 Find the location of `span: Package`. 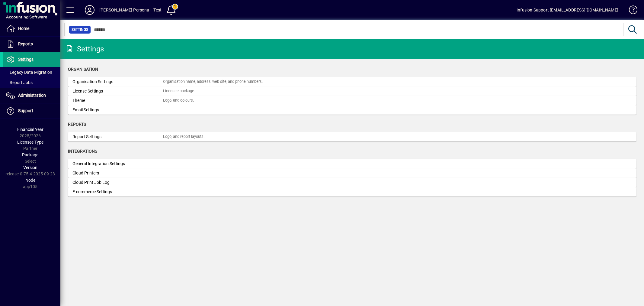

span: Package is located at coordinates (30, 155).